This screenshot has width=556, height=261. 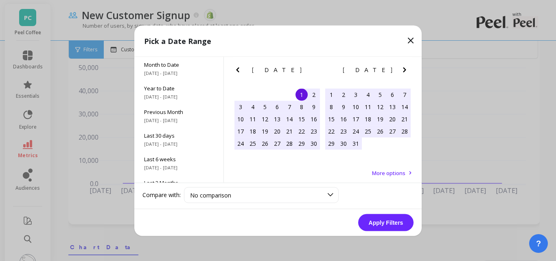 I want to click on div: Choose Thursday, October 5th, 2023, so click(x=380, y=94).